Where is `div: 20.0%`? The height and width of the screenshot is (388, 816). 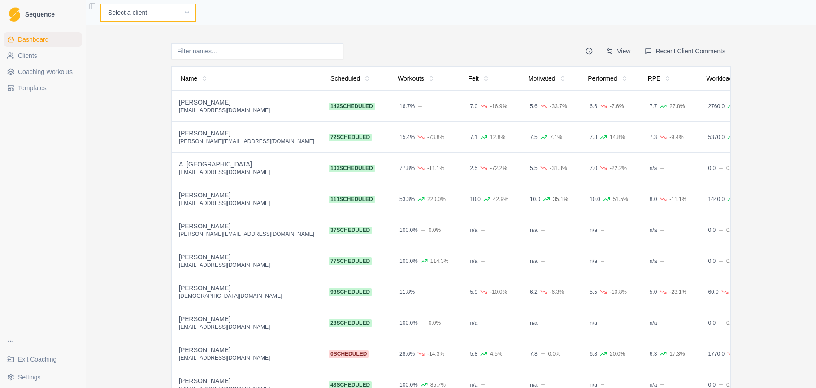
div: 20.0% is located at coordinates (618, 354).